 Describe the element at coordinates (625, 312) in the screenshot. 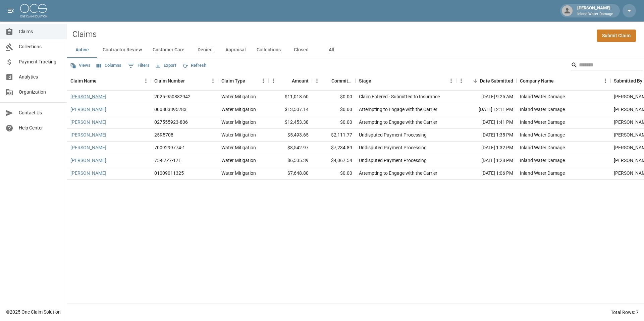

I see `div: Total Rows: 7` at that location.